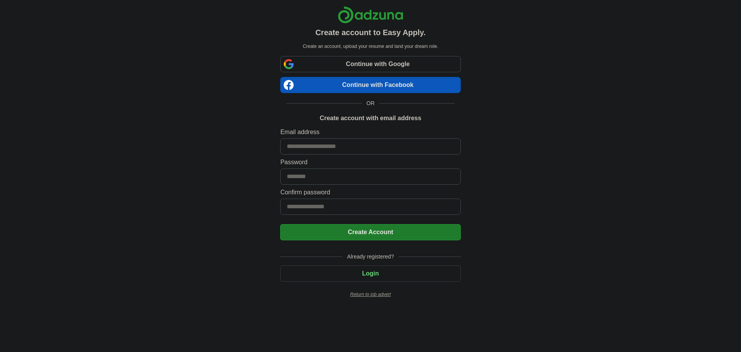 This screenshot has height=352, width=741. What do you see at coordinates (370, 85) in the screenshot?
I see `a: Continue with Facebook` at bounding box center [370, 85].